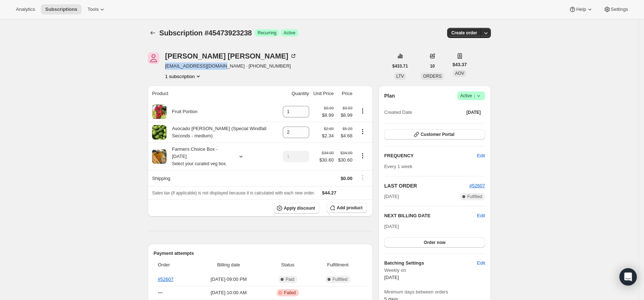  What do you see at coordinates (328, 136) in the screenshot?
I see `span: $2.34` at bounding box center [328, 136].